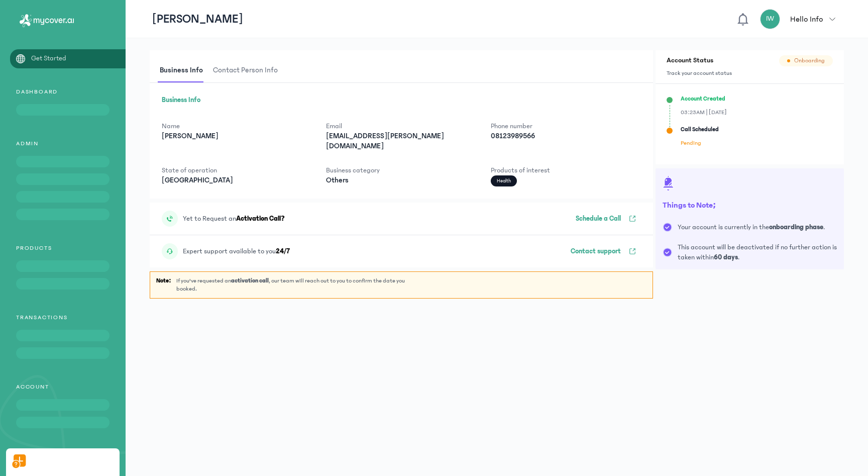 The height and width of the screenshot is (476, 868). Describe the element at coordinates (182, 70) in the screenshot. I see `span: Business Info` at that location.